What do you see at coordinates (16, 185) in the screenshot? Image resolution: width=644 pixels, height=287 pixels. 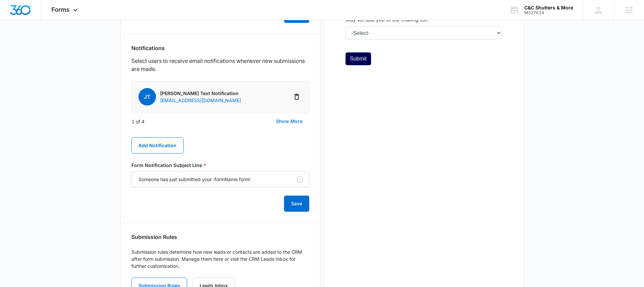 I see `label: Shades` at bounding box center [16, 185].